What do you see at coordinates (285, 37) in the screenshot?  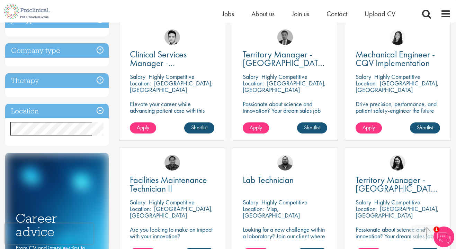 I see `a: Carl Gbolade` at bounding box center [285, 37].